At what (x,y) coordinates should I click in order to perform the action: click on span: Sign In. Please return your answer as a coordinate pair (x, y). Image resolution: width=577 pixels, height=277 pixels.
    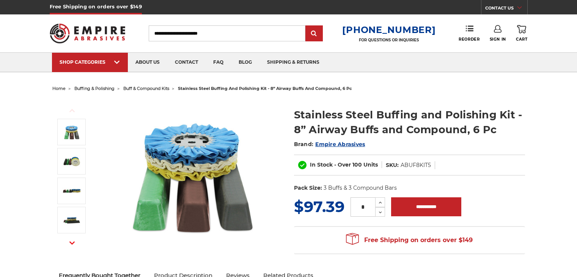
    Looking at the image, I should click on (498, 39).